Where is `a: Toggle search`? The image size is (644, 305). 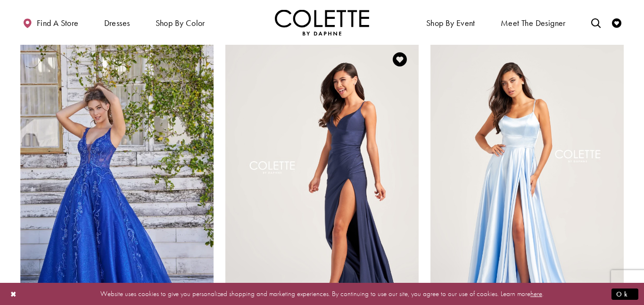
a: Toggle search is located at coordinates (596, 22).